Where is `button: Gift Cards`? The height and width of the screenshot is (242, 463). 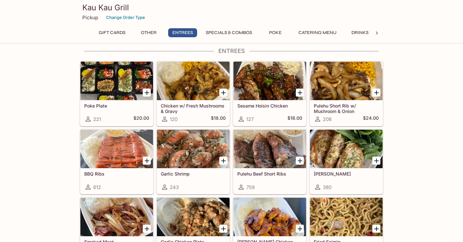
button: Gift Cards is located at coordinates (112, 33).